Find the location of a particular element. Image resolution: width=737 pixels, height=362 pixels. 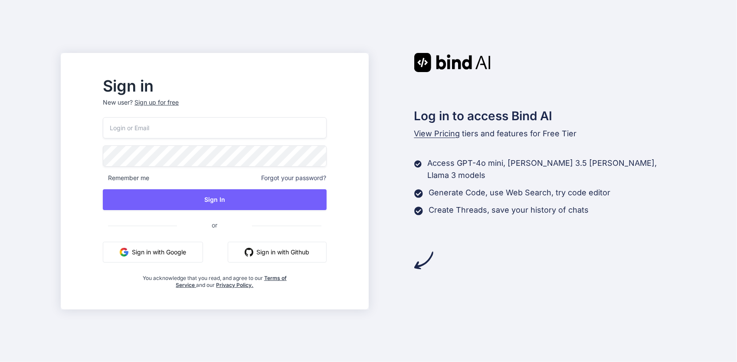

span: Forgot your password? is located at coordinates (294, 178).